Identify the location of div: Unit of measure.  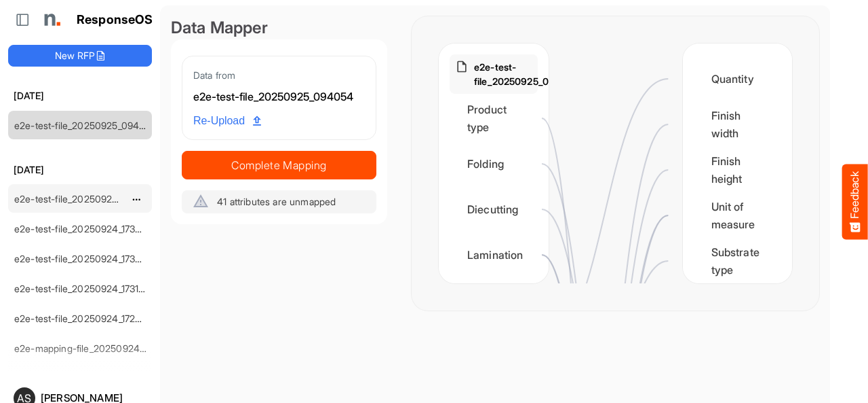
(738, 216).